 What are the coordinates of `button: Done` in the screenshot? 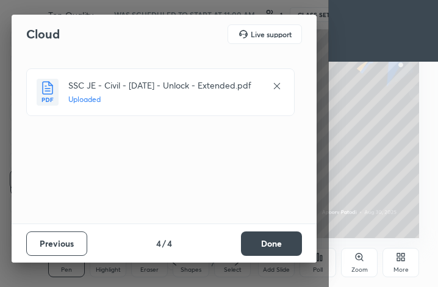 It's located at (271, 243).